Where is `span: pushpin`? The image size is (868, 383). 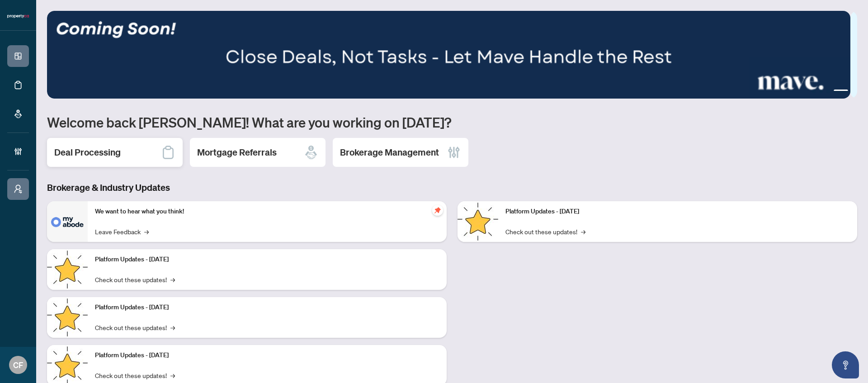
span: pushpin is located at coordinates (438, 210).